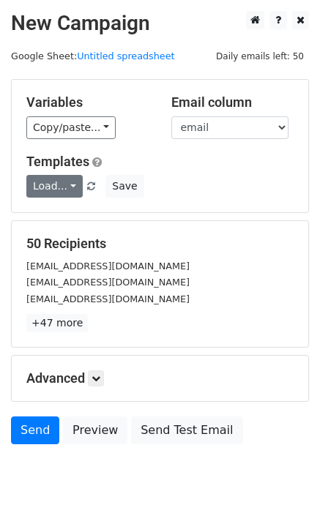 The height and width of the screenshot is (524, 320). What do you see at coordinates (35, 430) in the screenshot?
I see `a: Send` at bounding box center [35, 430].